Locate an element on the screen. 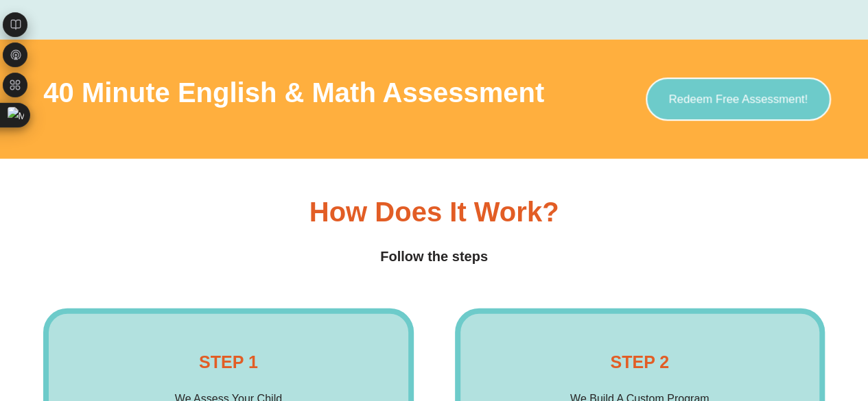 This screenshot has width=868, height=401. h3: 40 Minute English & Math Assessment is located at coordinates (305, 93).